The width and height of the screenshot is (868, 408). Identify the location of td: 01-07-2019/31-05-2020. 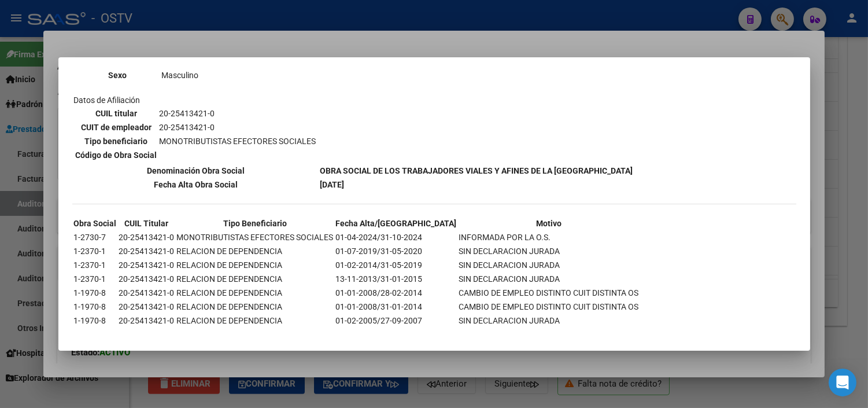
(396, 251).